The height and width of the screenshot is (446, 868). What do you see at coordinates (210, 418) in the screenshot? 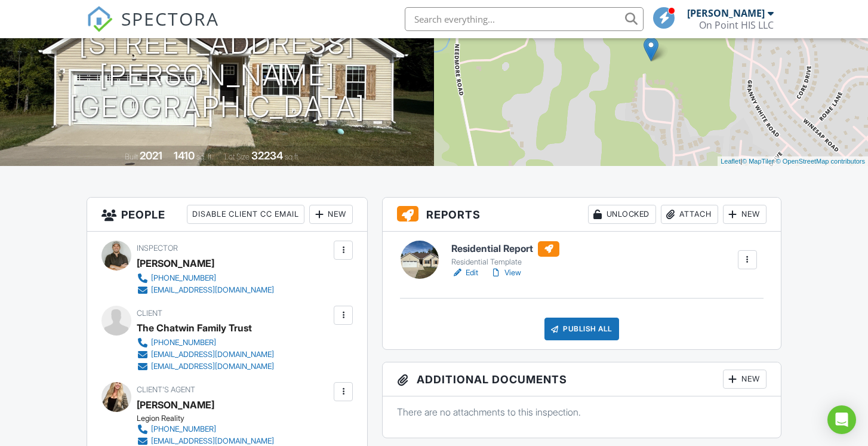
I see `div: Legion Reality` at bounding box center [210, 418].